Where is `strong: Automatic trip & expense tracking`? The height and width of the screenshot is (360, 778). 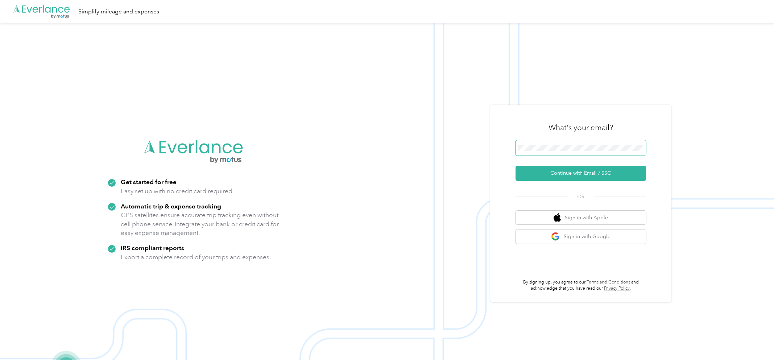
strong: Automatic trip & expense tracking is located at coordinates (171, 206).